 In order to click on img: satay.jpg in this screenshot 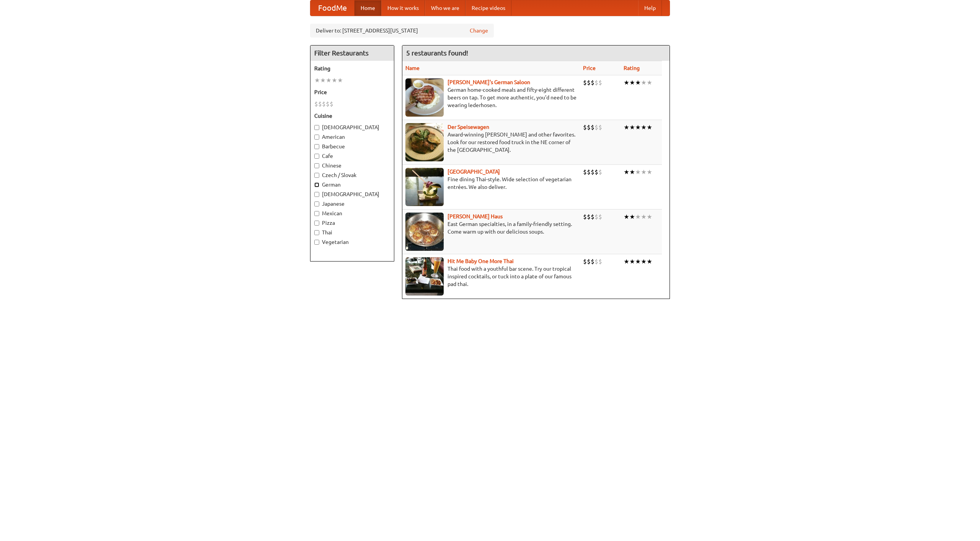, I will do `click(424, 187)`.